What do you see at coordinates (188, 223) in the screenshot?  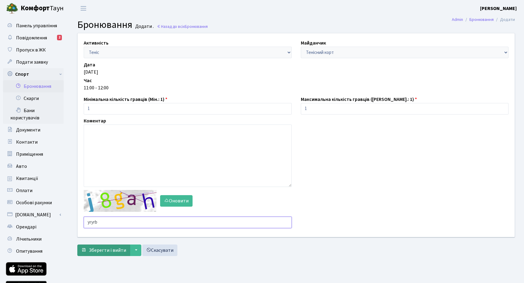 I see `input: Введіть текст із зображення` at bounding box center [188, 223].